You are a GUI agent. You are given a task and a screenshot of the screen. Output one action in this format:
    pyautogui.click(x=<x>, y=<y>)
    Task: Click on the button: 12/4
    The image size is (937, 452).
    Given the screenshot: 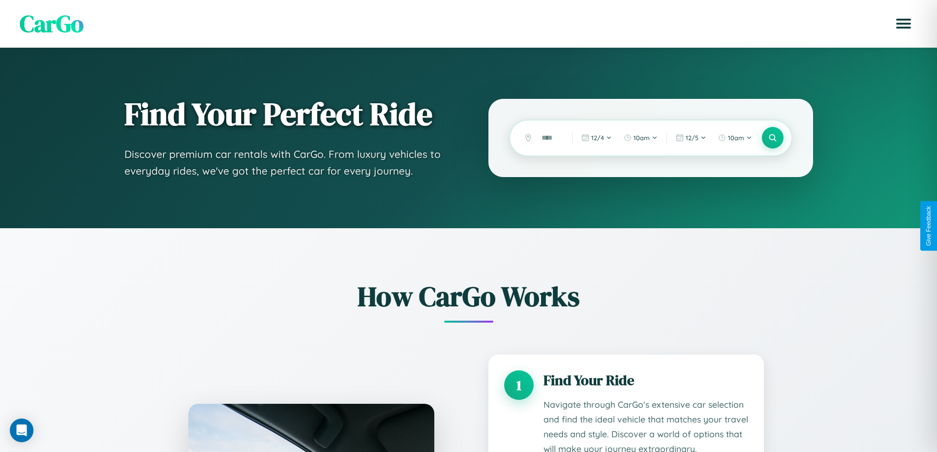 What is the action you would take?
    pyautogui.click(x=597, y=138)
    